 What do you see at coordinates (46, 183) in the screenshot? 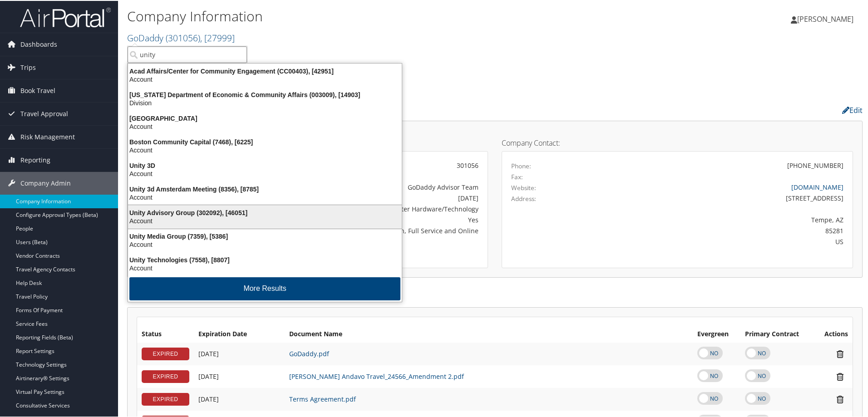
I see `span: Company Admin` at bounding box center [46, 183].